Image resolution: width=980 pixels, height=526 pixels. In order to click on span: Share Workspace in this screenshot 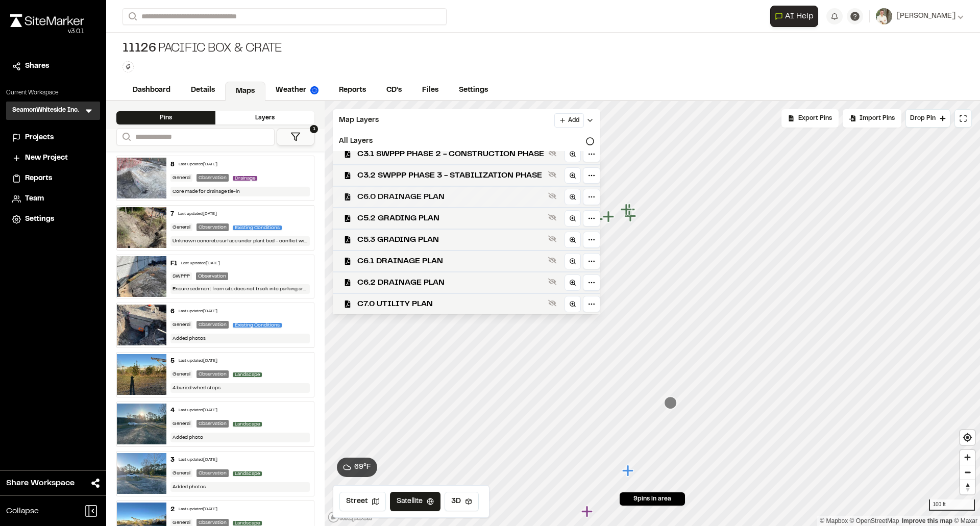, I will do `click(40, 483)`.